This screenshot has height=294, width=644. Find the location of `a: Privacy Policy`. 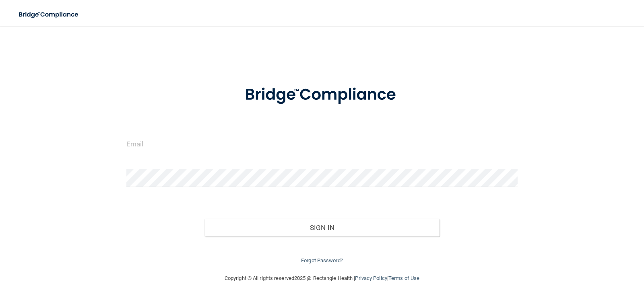

a: Privacy Policy is located at coordinates (371, 278).